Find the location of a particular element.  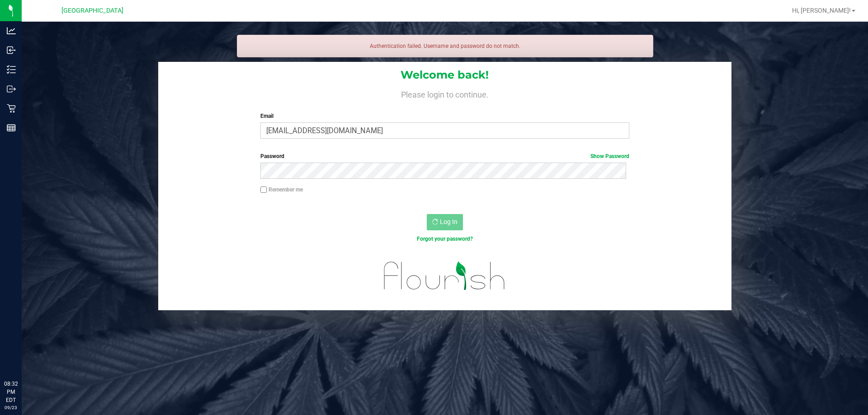

div: Authentication failed. Username and password do not match. is located at coordinates (445, 46).